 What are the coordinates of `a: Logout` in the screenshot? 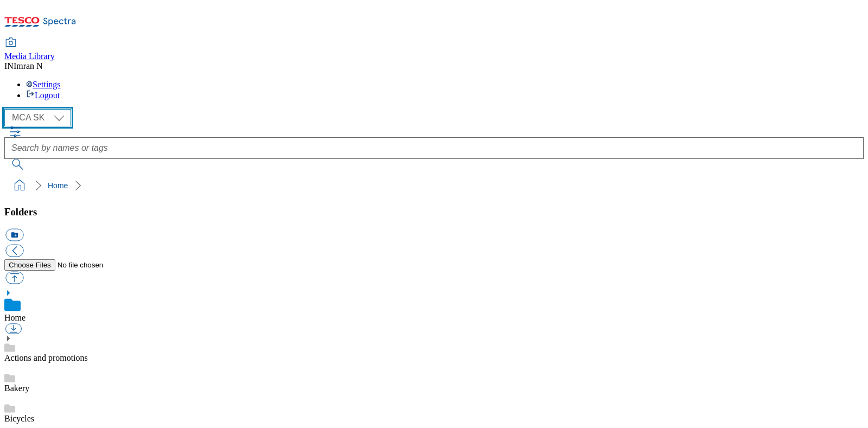 It's located at (43, 95).